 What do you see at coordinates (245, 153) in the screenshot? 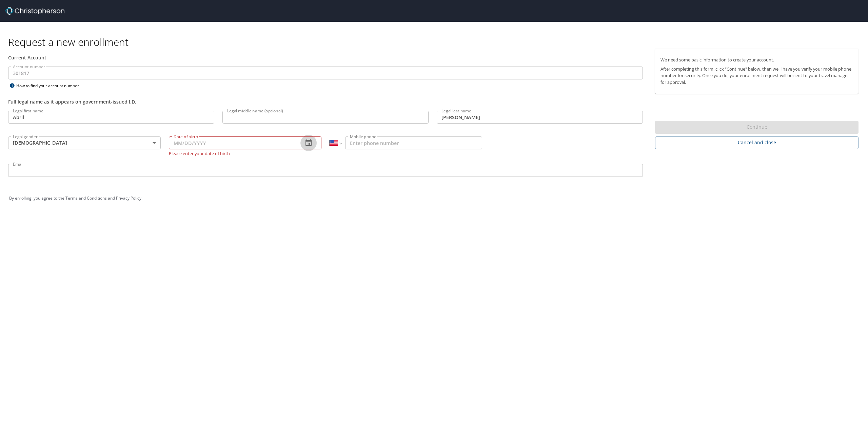
I see `p: Please enter your date of birth` at bounding box center [245, 153].